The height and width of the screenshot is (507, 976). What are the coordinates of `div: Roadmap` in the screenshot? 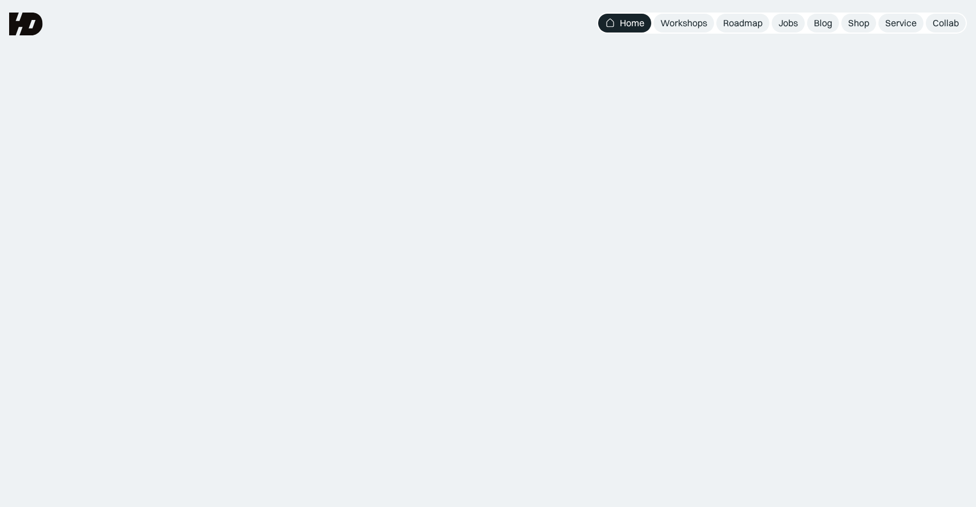 It's located at (742, 23).